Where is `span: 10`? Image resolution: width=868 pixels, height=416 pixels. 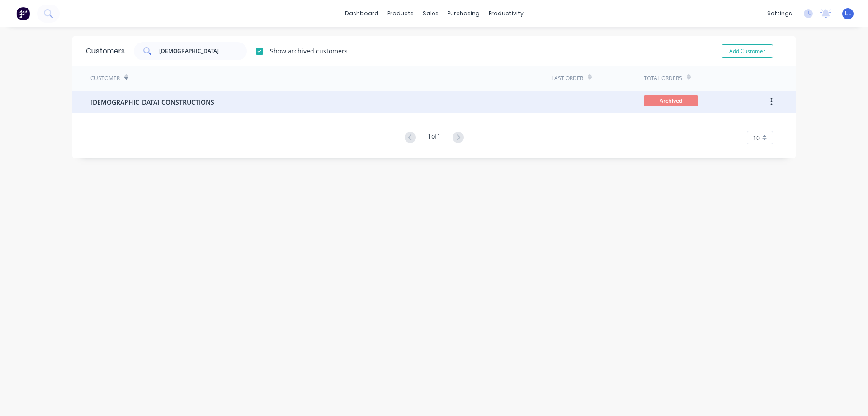
span: 10 is located at coordinates (756, 137).